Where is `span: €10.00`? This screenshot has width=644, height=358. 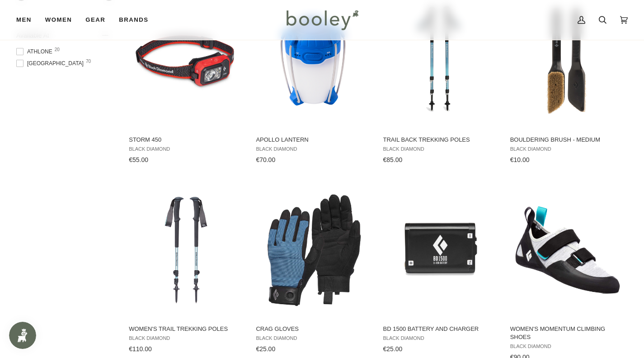
span: €10.00 is located at coordinates (519, 160).